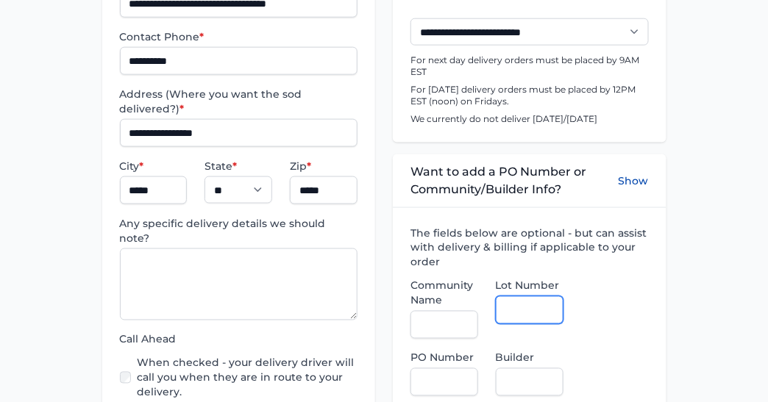 Image resolution: width=768 pixels, height=402 pixels. What do you see at coordinates (529, 286) in the screenshot?
I see `label: Lot Number` at bounding box center [529, 286].